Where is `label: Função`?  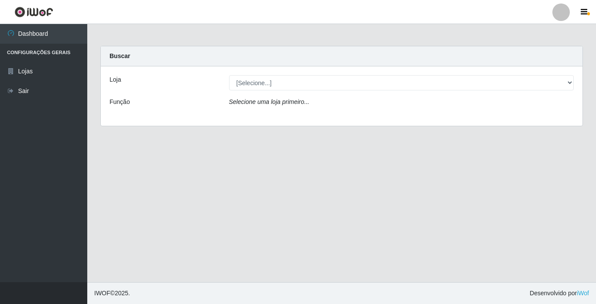
label: Função is located at coordinates (120, 102).